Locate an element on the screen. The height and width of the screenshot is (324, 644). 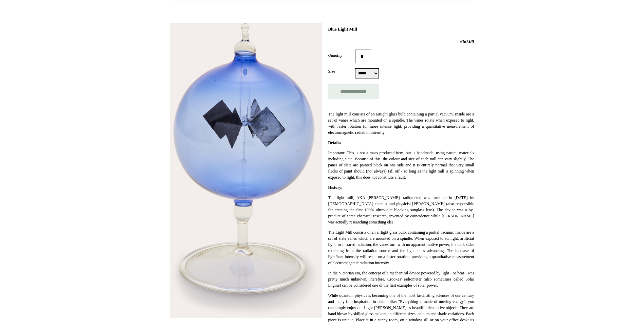
label: Quantity is located at coordinates (341, 55).